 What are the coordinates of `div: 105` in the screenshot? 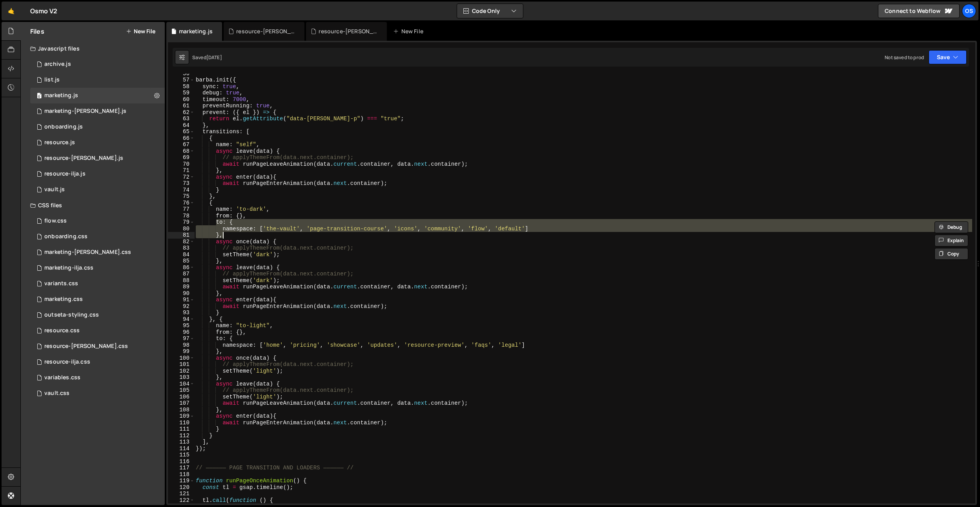 It's located at (181, 390).